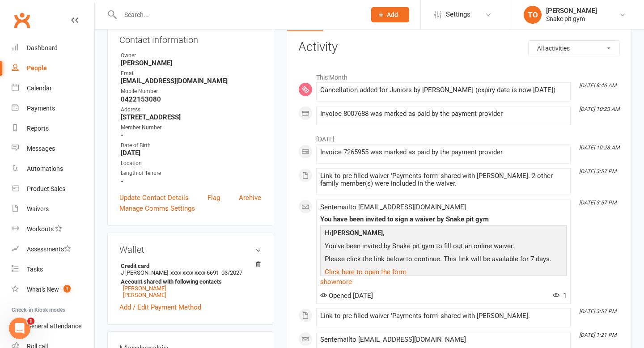 The width and height of the screenshot is (644, 348). Describe the element at coordinates (53, 169) in the screenshot. I see `a: Automations` at that location.